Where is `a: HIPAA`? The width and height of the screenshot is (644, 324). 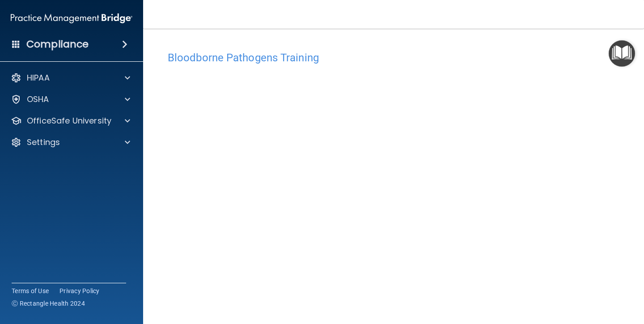
a: HIPAA is located at coordinates (70, 78).